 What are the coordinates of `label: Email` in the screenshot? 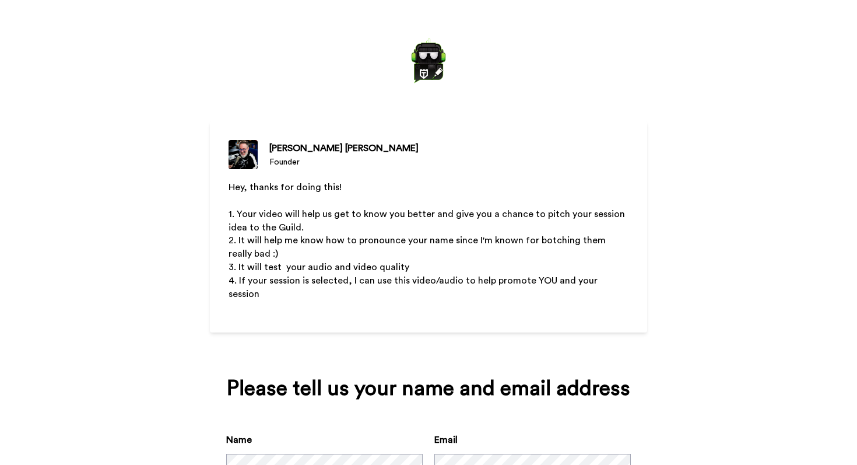 It's located at (446, 440).